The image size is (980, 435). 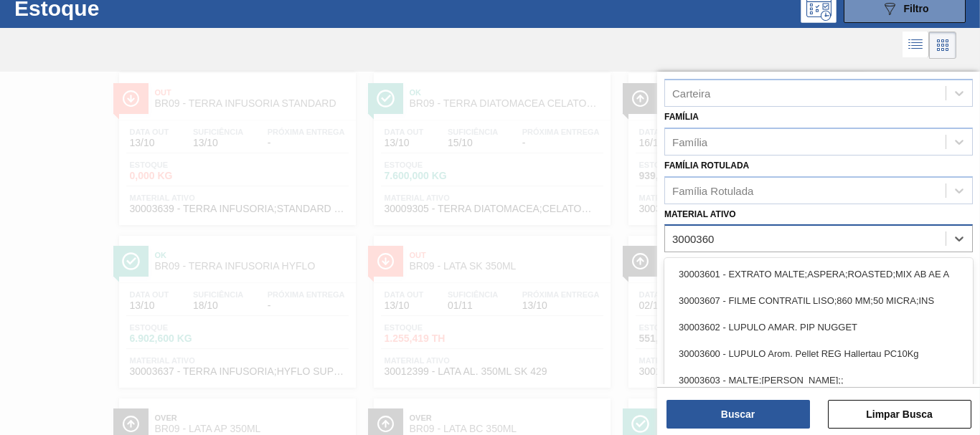 I want to click on div: 30003602 - LUPULO AMAR. PIP NUGGET, so click(x=818, y=327).